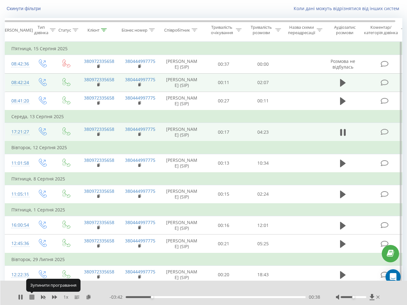 The width and height of the screenshot is (407, 305). What do you see at coordinates (224, 163) in the screenshot?
I see `td: 00:13` at bounding box center [224, 163].